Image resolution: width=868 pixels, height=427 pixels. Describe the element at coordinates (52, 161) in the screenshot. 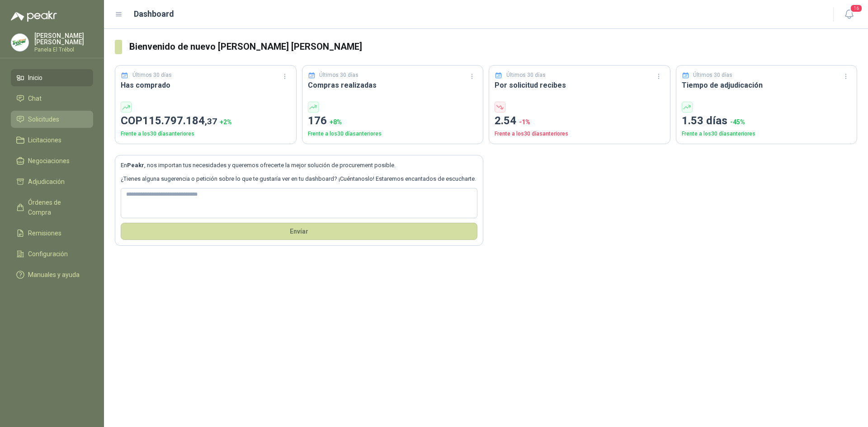

I see `a: Negociaciones` at that location.